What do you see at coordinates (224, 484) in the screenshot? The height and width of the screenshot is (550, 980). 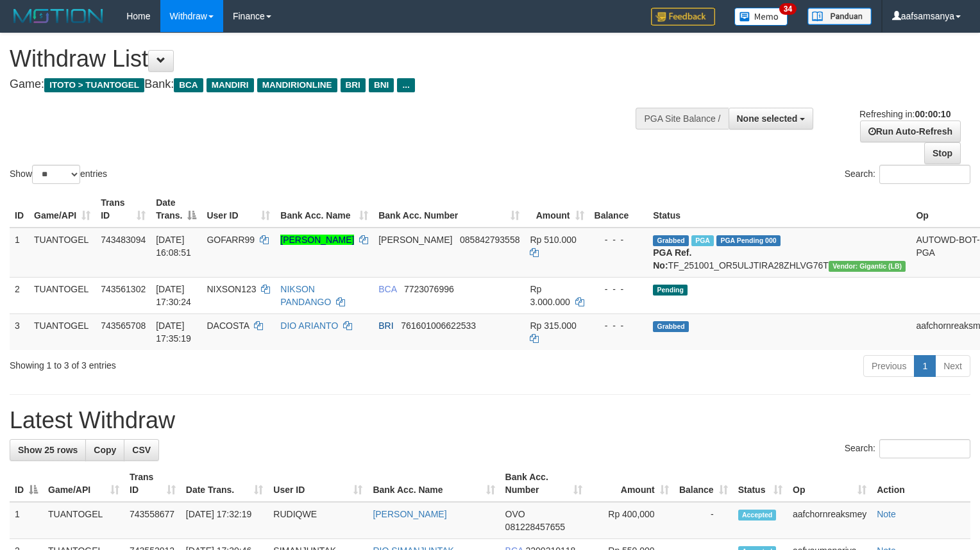 I see `th: Date Trans.: activate to sort column ascending` at bounding box center [224, 484].